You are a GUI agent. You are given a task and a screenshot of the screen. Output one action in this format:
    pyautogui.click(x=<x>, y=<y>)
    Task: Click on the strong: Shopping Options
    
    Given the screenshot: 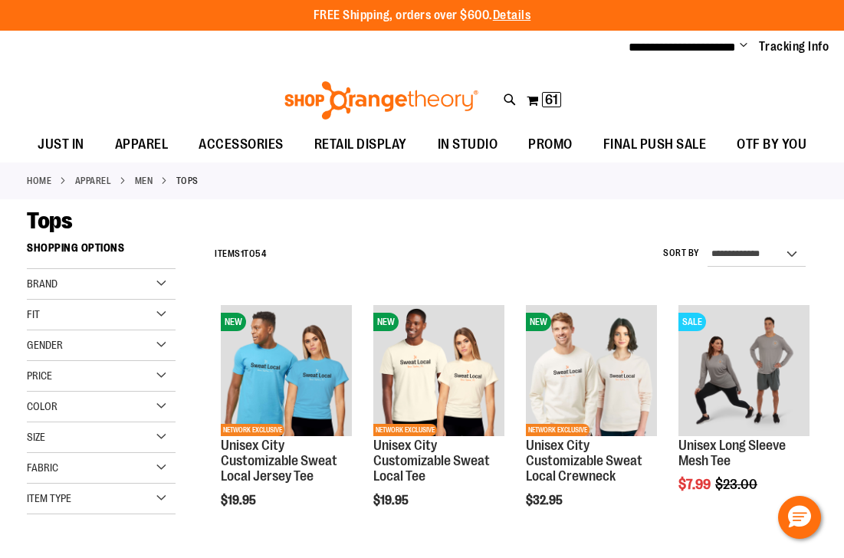 What is the action you would take?
    pyautogui.click(x=101, y=251)
    